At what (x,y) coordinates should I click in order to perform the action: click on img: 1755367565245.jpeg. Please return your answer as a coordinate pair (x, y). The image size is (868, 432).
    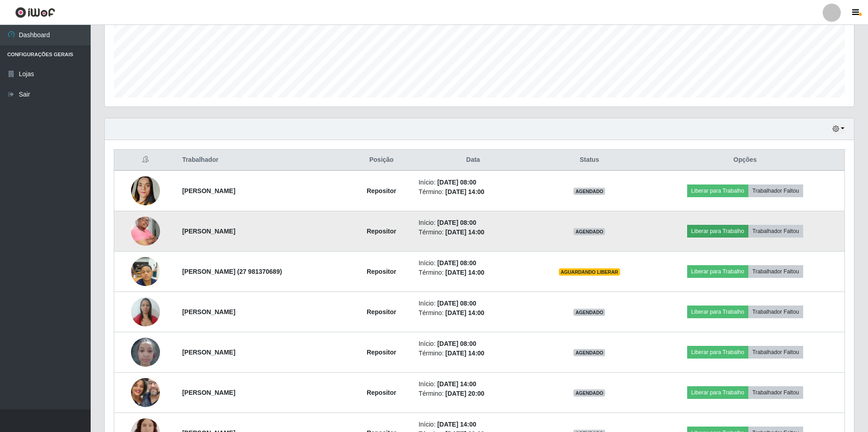
    Looking at the image, I should click on (146, 271).